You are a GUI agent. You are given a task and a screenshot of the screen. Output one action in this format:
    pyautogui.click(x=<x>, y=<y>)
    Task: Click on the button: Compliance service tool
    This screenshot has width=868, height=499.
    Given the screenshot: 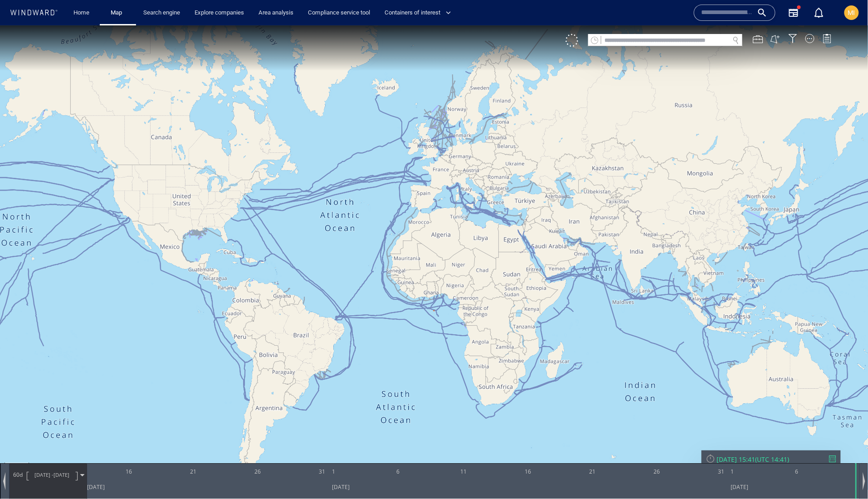 What is the action you would take?
    pyautogui.click(x=339, y=13)
    